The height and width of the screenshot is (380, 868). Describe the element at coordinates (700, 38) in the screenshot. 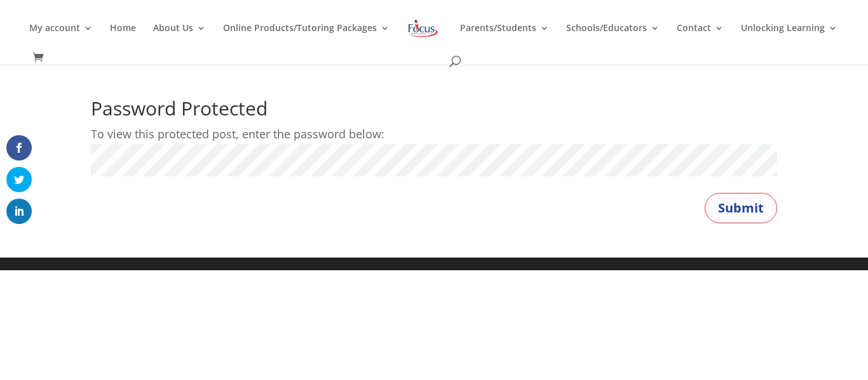

I see `a: Contact` at that location.